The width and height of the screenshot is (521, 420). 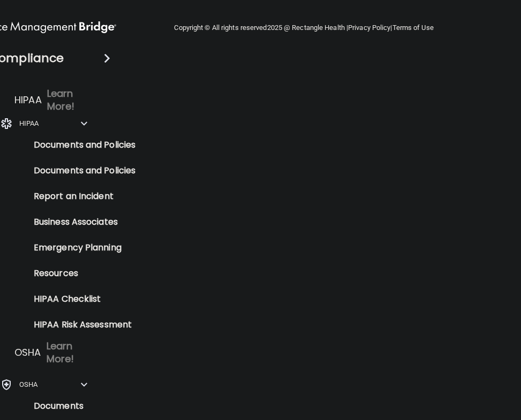 What do you see at coordinates (304, 28) in the screenshot?
I see `div: Copyright © All rights reserved 2025 @ Rectangle Health | |` at bounding box center [304, 28].